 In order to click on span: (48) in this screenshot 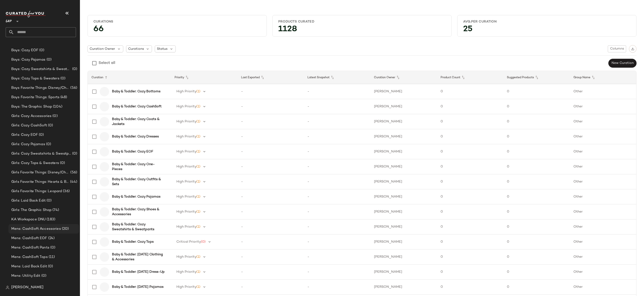, I will do `click(63, 97)`.